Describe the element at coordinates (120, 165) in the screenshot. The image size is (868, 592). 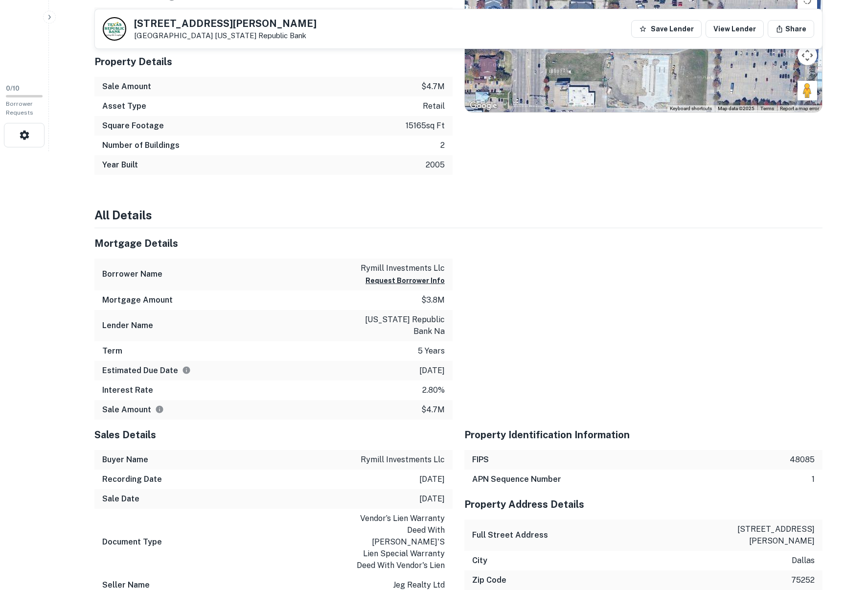
I see `h6: Year Built` at that location.